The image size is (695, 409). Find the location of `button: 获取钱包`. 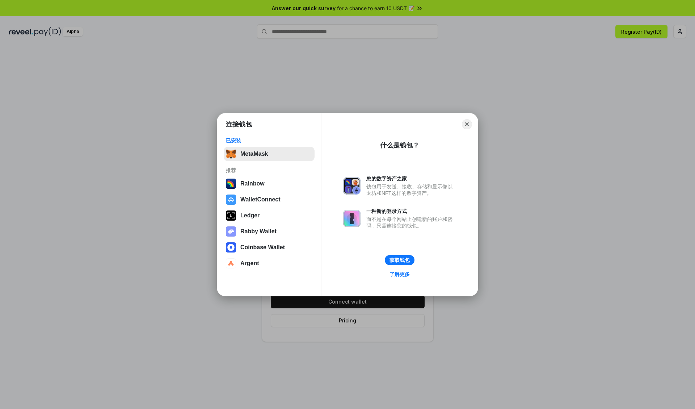

button: 获取钱包 is located at coordinates (400, 260).